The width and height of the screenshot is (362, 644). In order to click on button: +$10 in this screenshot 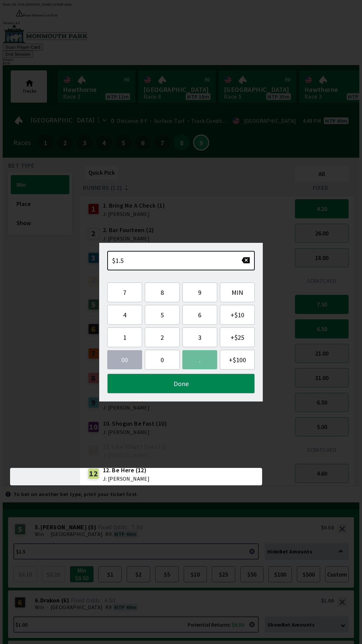, I will do `click(237, 314)`.